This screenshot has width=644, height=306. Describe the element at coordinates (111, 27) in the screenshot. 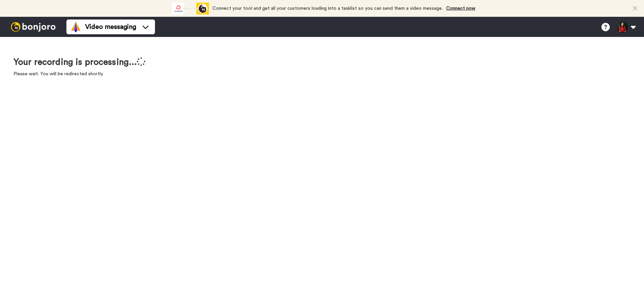

I see `span: Video messaging` at that location.